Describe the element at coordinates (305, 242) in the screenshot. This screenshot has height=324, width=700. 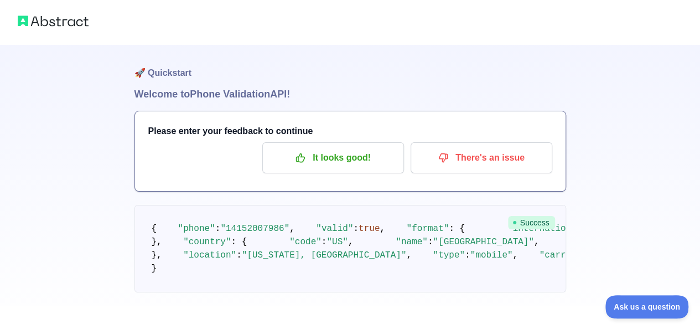
I see `span: "code"` at that location.